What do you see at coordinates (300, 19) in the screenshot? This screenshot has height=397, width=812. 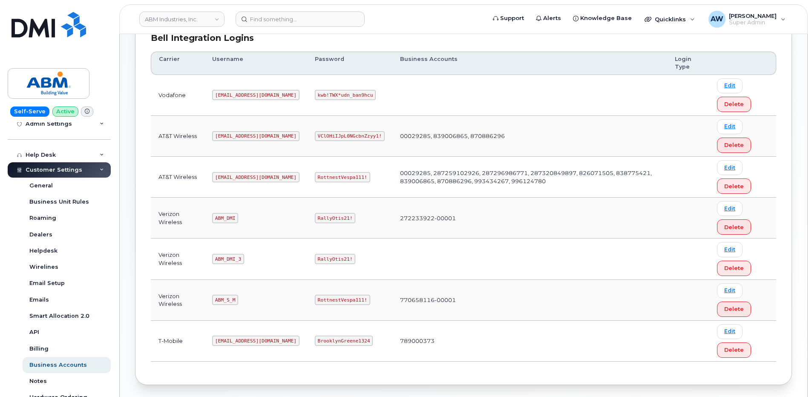 I see `input: Find something...` at bounding box center [300, 19].